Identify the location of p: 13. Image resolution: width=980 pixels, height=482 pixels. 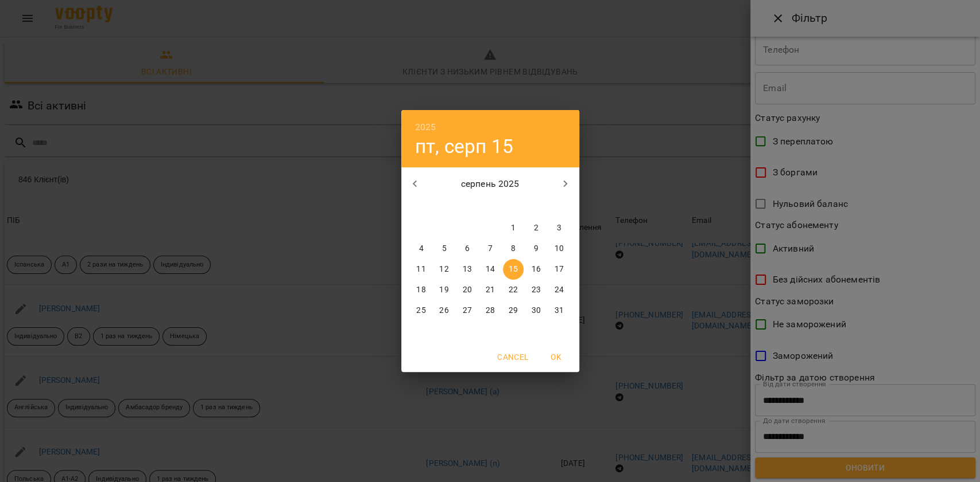
(467, 269).